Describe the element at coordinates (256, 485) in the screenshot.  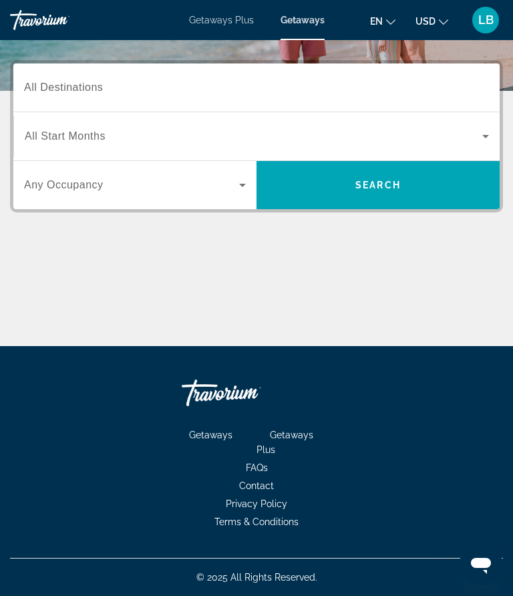
I see `a: Contact` at that location.